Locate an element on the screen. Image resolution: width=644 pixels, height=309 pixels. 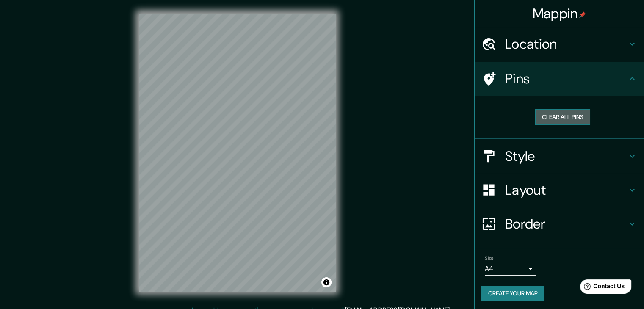
span: Contact Us is located at coordinates (41, 10).